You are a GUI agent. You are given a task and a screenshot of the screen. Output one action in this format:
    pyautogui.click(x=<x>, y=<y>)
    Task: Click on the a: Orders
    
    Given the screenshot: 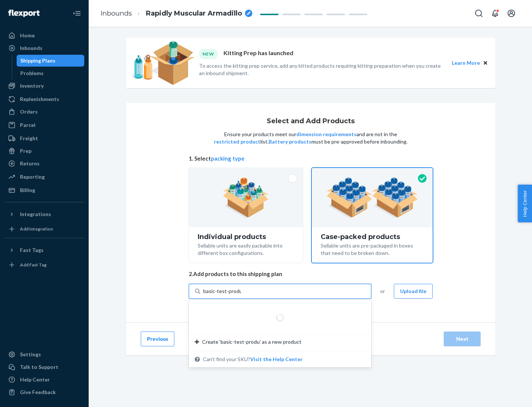 What is the action you would take?
    pyautogui.click(x=44, y=111)
    